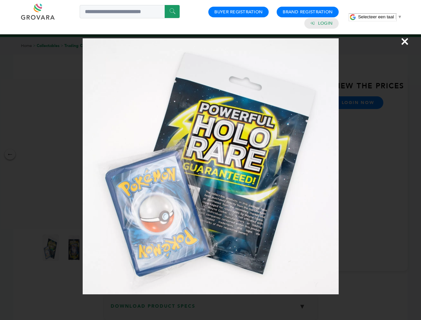  What do you see at coordinates (376, 17) in the screenshot?
I see `span: Selecteer een taal` at bounding box center [376, 17].